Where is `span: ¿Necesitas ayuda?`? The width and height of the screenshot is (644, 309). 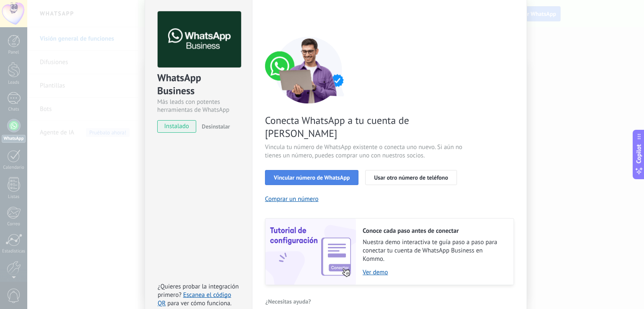 span: ¿Necesitas ayuda? is located at coordinates (288, 301).